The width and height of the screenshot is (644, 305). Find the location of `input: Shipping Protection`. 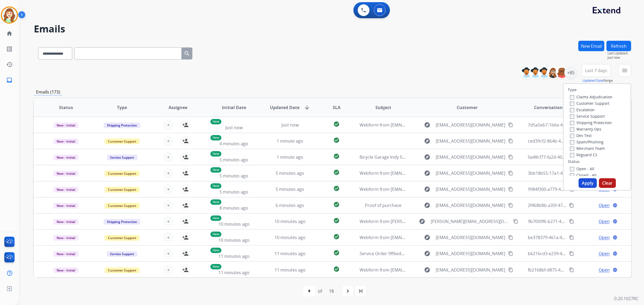

input: Shipping Protection is located at coordinates (572, 123).